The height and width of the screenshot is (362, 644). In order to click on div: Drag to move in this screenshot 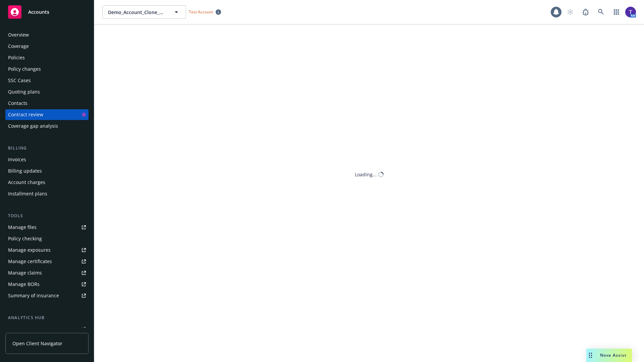, I will do `click(590, 355)`.